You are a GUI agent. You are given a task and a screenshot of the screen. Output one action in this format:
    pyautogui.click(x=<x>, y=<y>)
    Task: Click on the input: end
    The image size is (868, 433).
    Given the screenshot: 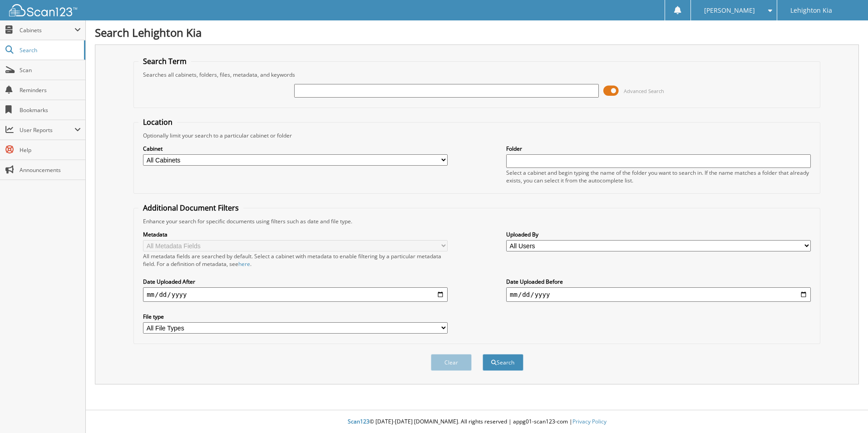 What is the action you would take?
    pyautogui.click(x=658, y=295)
    